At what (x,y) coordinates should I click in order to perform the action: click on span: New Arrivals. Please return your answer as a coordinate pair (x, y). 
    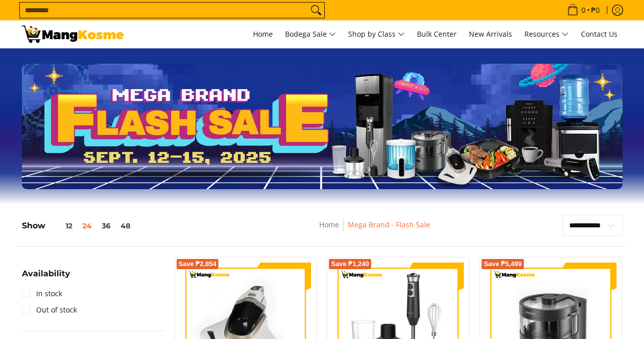
    Looking at the image, I should click on (491, 34).